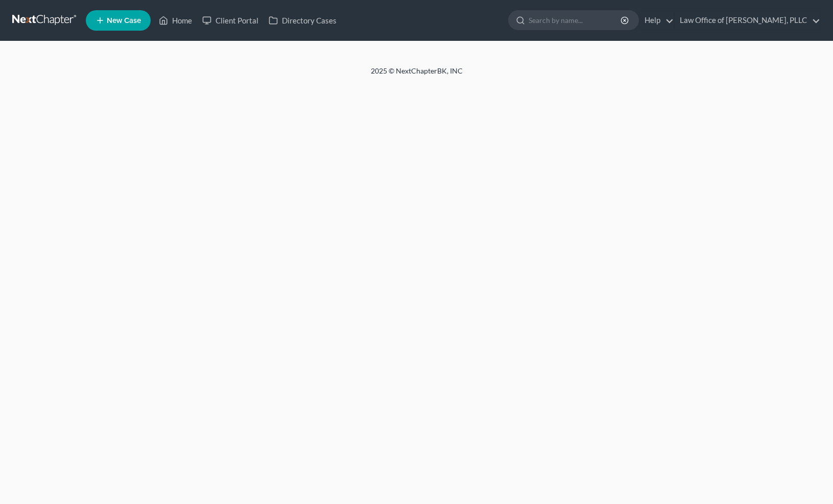 This screenshot has width=833, height=504. I want to click on div: 2025 © NextChapterBK, INC, so click(417, 75).